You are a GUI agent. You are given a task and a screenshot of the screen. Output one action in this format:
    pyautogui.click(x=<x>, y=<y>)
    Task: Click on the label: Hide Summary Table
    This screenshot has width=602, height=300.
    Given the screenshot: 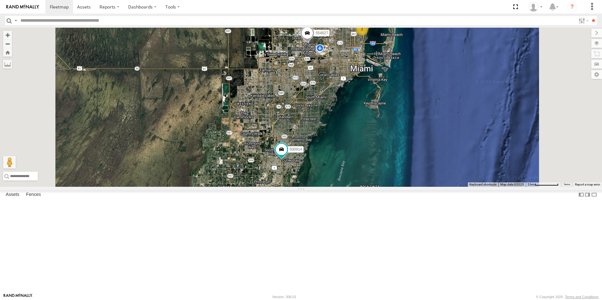 What is the action you would take?
    pyautogui.click(x=594, y=195)
    